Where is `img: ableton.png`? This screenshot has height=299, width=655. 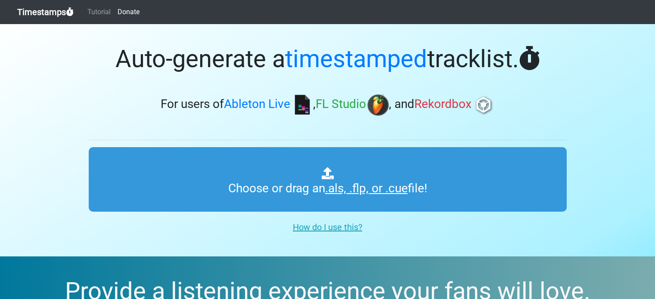
img: ableton.png is located at coordinates (302, 105).